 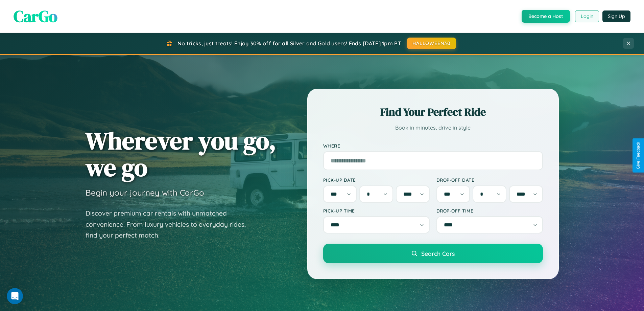 What do you see at coordinates (181, 154) in the screenshot?
I see `h1: Wherever you go, we go` at bounding box center [181, 154].